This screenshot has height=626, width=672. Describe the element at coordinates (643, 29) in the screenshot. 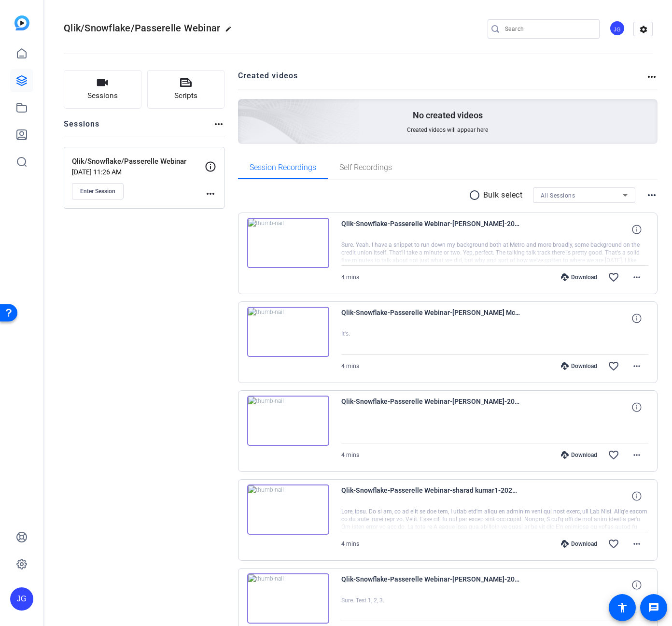

I see `mat-icon: settings` at that location.